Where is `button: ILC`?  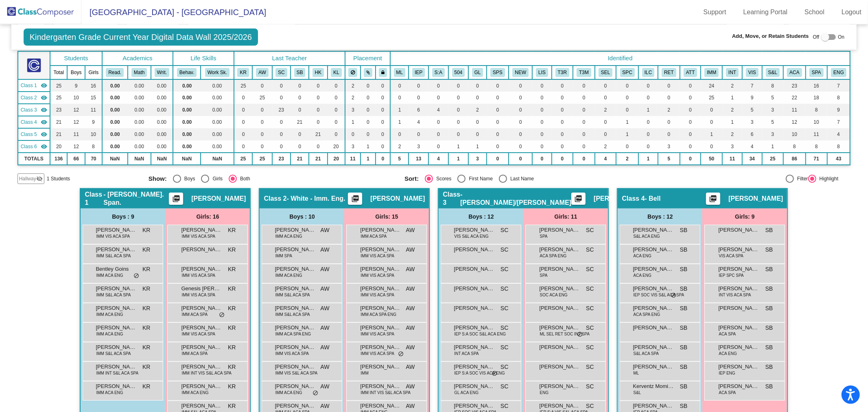
button: ILC is located at coordinates (648, 72).